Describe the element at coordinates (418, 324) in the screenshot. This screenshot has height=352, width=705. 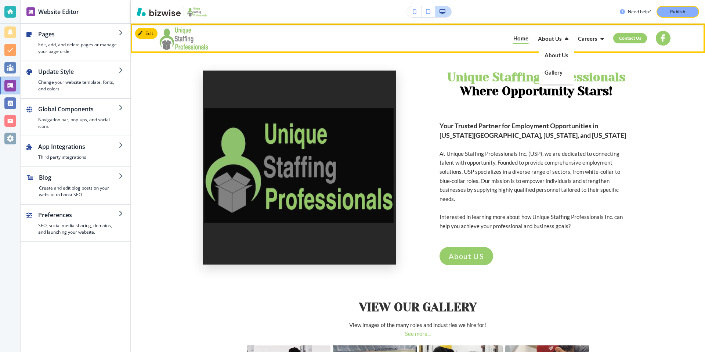
I see `p: View images of the many roles and industries we hire for!` at that location.